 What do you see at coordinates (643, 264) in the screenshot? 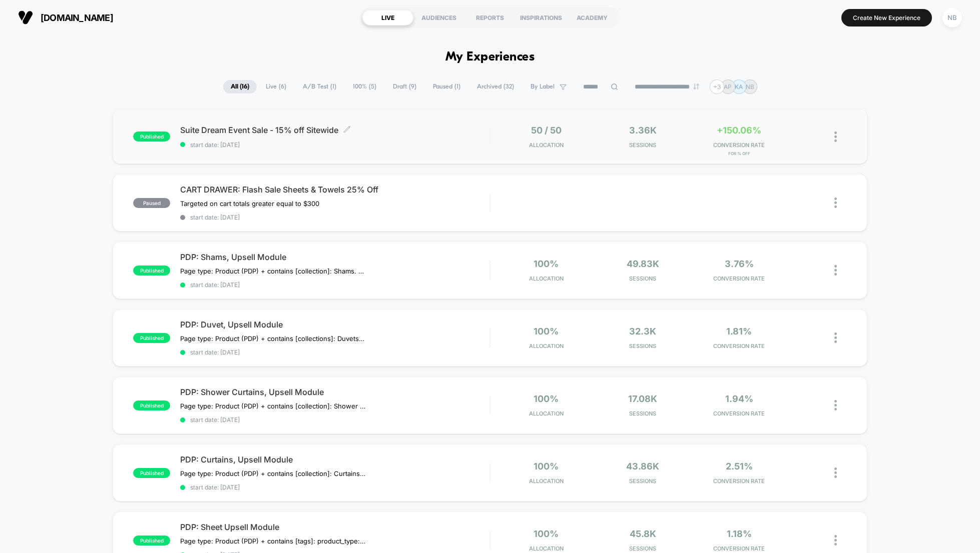
I see `span: 49.83k` at bounding box center [643, 264].